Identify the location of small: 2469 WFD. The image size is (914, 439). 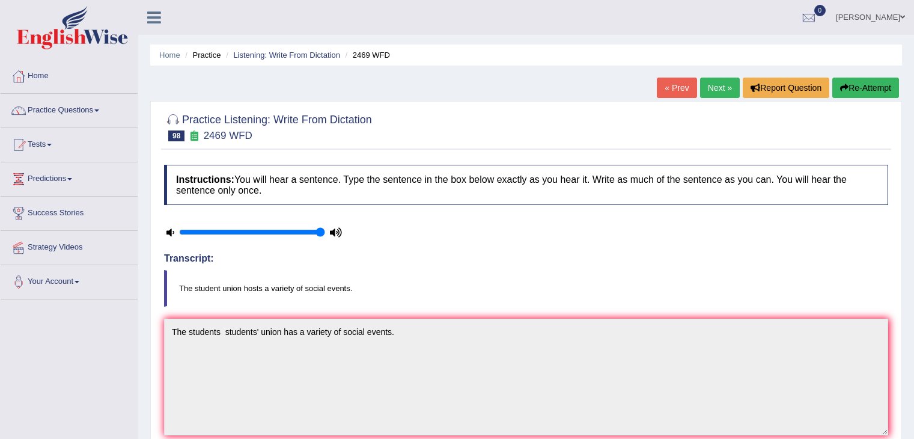
(228, 135).